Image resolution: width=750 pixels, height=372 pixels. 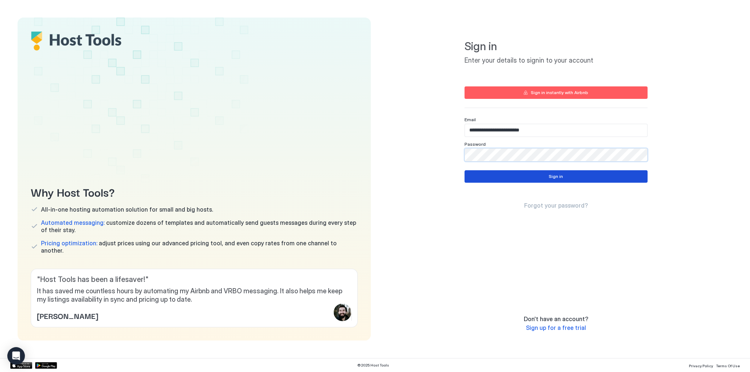 What do you see at coordinates (73, 223) in the screenshot?
I see `span: Automated messaging:` at bounding box center [73, 223].